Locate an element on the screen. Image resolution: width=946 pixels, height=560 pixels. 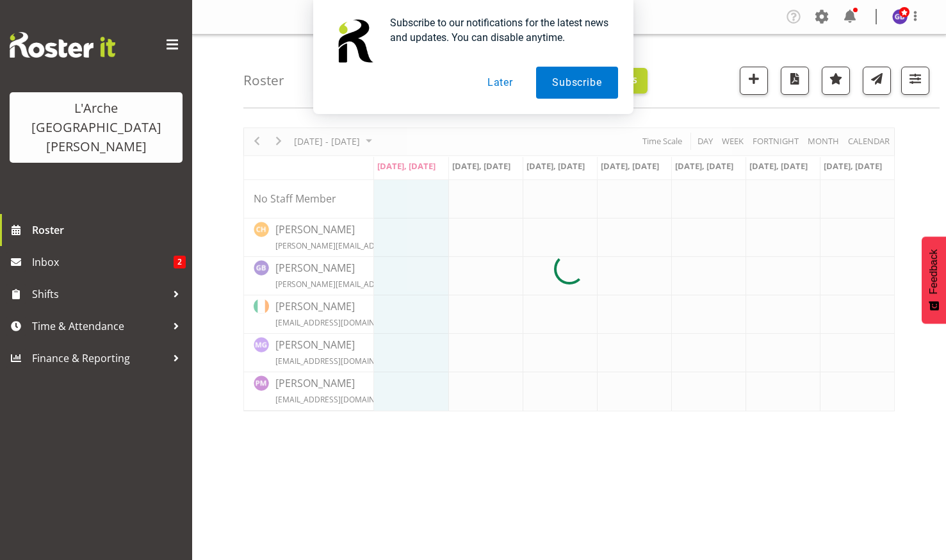
span: Time & Attendance is located at coordinates (99, 326).